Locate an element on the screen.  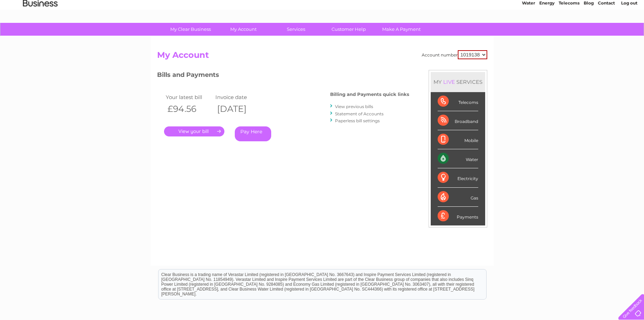
div: MY SERVICES is located at coordinates (458, 82).